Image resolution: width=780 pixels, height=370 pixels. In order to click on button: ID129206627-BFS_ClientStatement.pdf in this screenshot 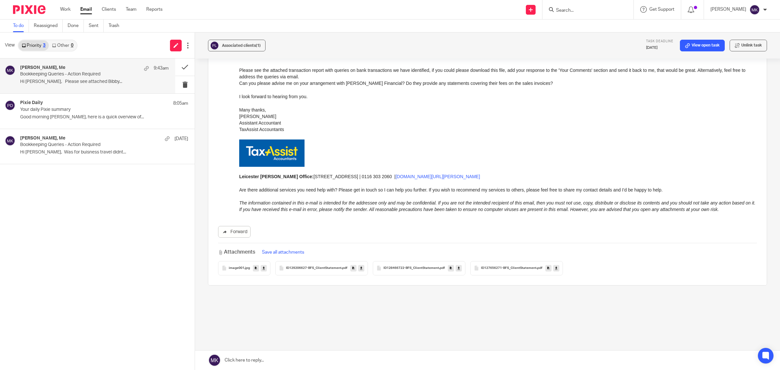, I will do `click(322, 268)`.